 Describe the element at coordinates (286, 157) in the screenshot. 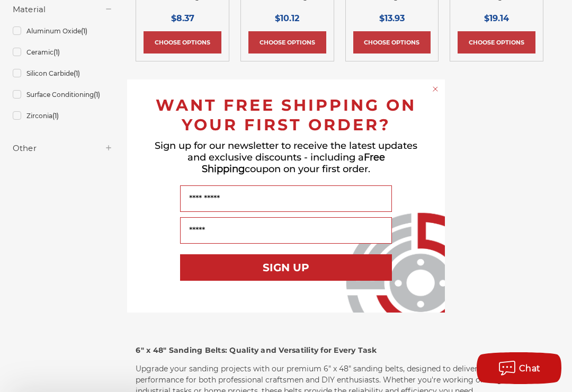

I see `span: Sign up for our newsletter to receive the latest updates and exclusive discounts - including a co...` at that location.